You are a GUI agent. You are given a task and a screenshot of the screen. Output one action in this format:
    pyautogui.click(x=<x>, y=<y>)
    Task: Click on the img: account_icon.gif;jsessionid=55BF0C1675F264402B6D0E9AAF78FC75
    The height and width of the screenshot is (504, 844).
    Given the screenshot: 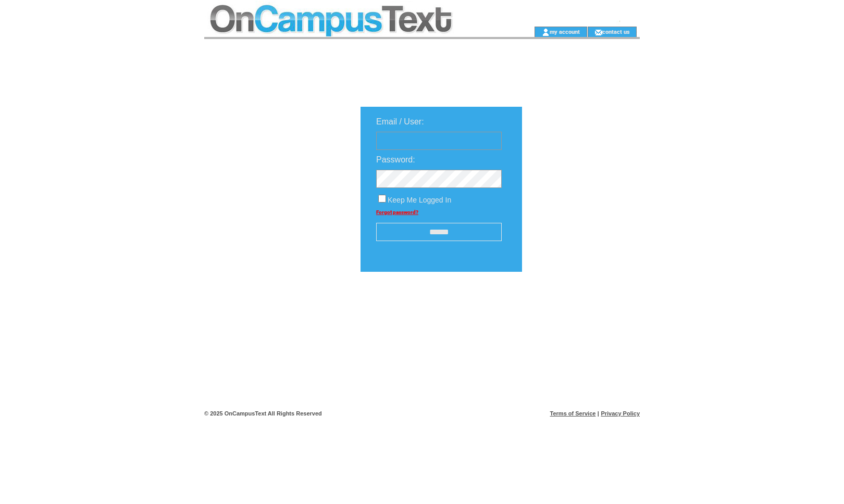 What is the action you would take?
    pyautogui.click(x=545, y=33)
    